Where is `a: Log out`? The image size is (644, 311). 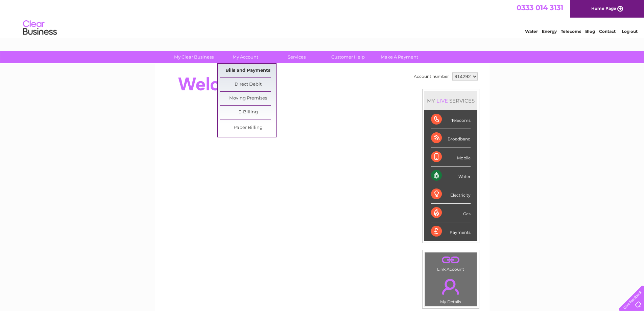
a: Log out is located at coordinates (629, 31).